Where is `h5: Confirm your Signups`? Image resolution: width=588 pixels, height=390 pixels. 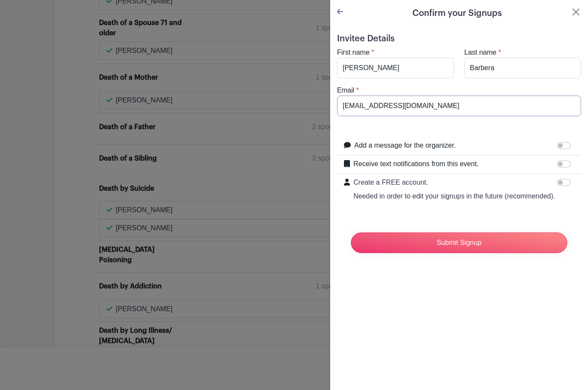 h5: Confirm your Signups is located at coordinates (457, 13).